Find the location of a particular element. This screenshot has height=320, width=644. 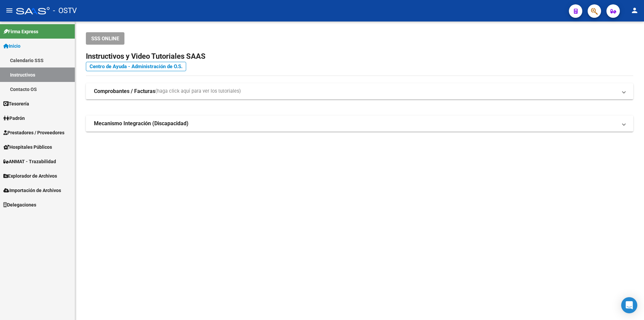

span: ANMAT - Trazabilidad is located at coordinates (30, 161).